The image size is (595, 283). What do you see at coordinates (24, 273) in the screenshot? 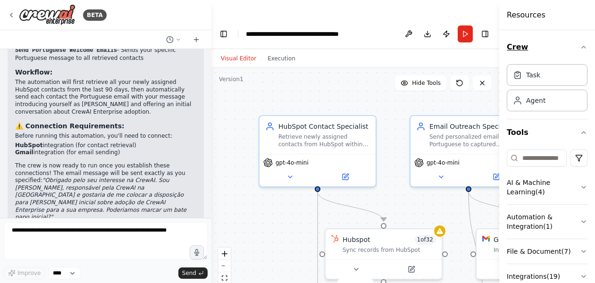
I see `button: Improve` at bounding box center [24, 273].